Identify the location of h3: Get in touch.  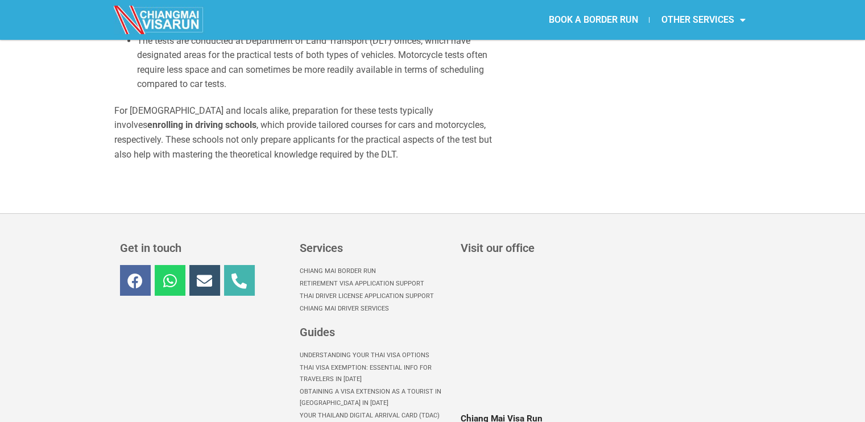
(204, 248).